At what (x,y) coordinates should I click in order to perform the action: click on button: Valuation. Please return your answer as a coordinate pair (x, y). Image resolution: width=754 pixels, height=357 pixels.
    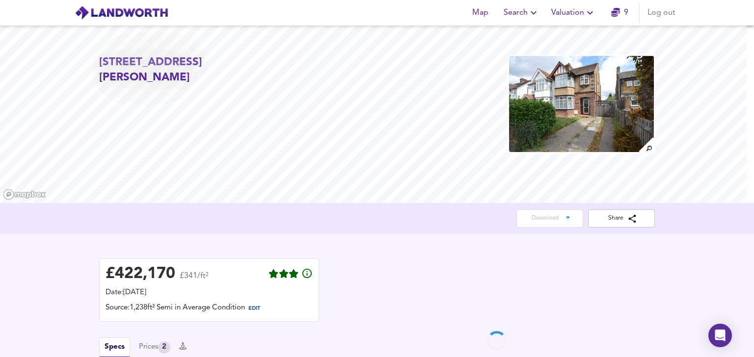
    Looking at the image, I should click on (573, 13).